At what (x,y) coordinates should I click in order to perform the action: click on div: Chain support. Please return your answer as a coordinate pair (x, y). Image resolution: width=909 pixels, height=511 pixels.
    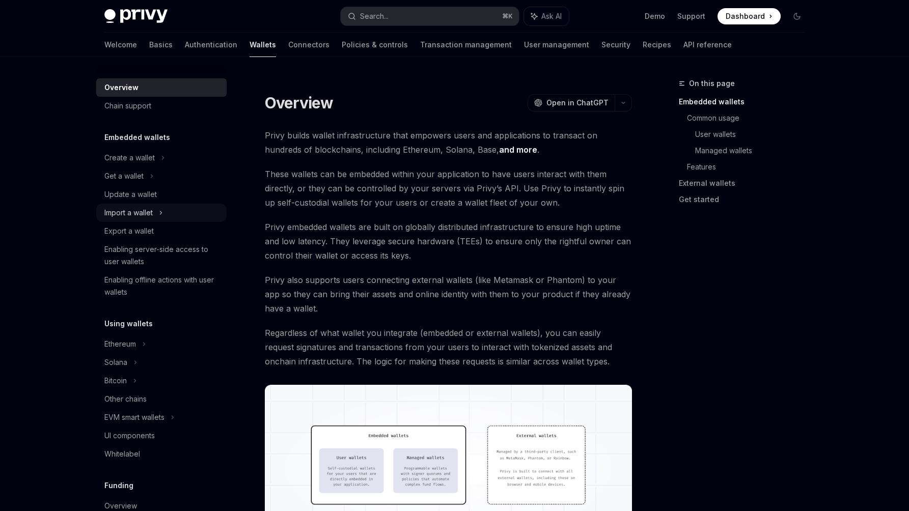
    Looking at the image, I should click on (128, 106).